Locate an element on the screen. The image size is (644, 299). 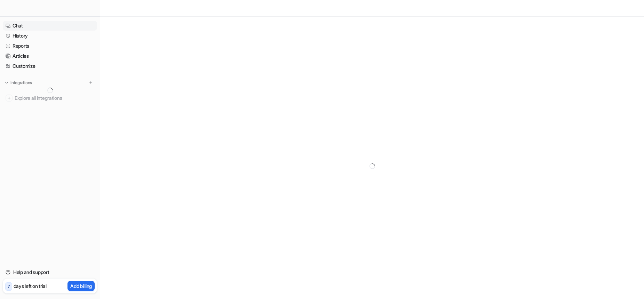
p: Integrations is located at coordinates (22, 83).